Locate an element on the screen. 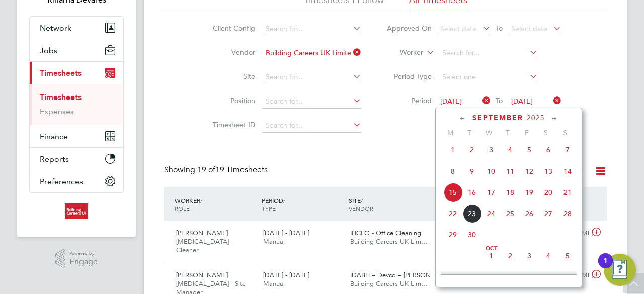 This screenshot has height=294, width=644. span: 11 is located at coordinates (548, 277).